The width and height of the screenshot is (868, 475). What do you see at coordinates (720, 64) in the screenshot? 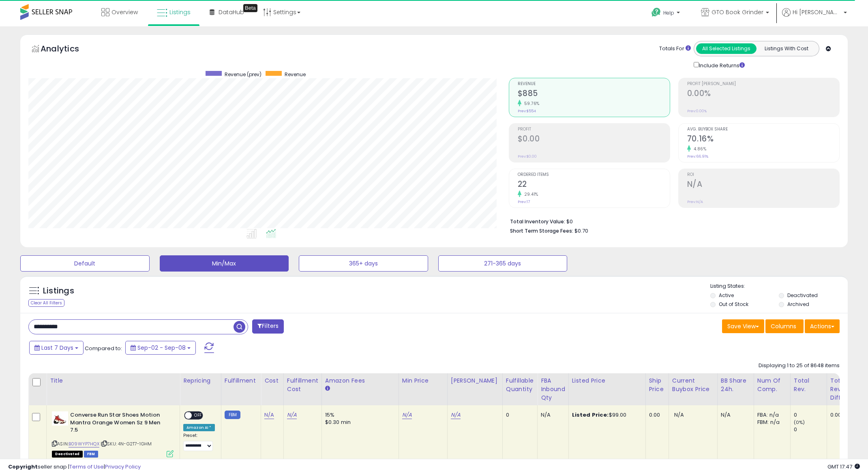
I see `div: Include Returns` at bounding box center [720, 64].